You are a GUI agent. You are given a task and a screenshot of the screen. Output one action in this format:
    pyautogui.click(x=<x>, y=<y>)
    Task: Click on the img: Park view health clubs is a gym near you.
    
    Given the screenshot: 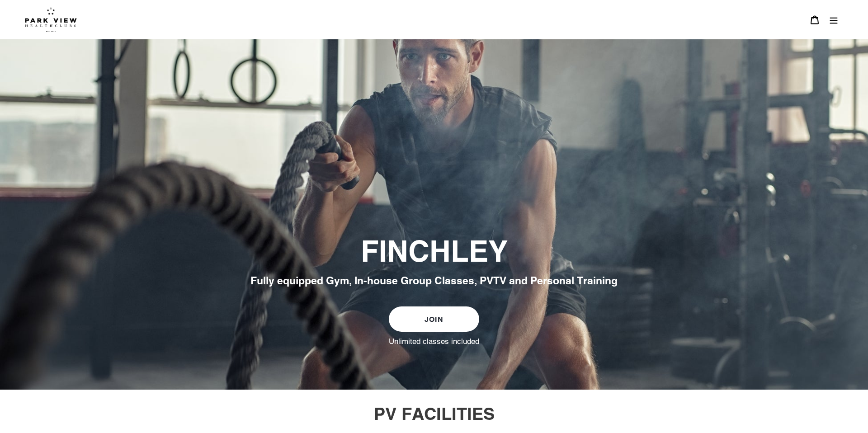 What is the action you would take?
    pyautogui.click(x=51, y=19)
    